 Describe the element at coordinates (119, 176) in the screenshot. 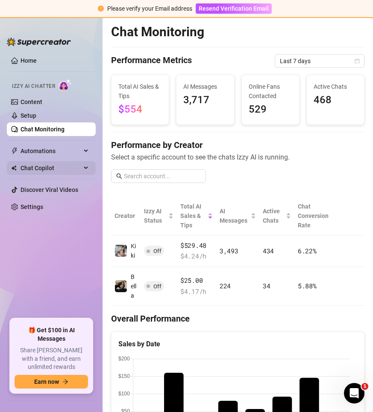

I see `span: search` at that location.